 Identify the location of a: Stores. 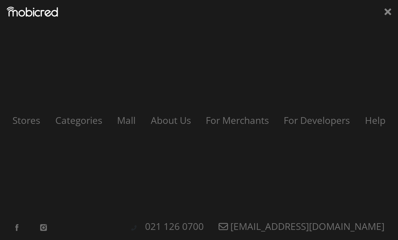
(26, 120).